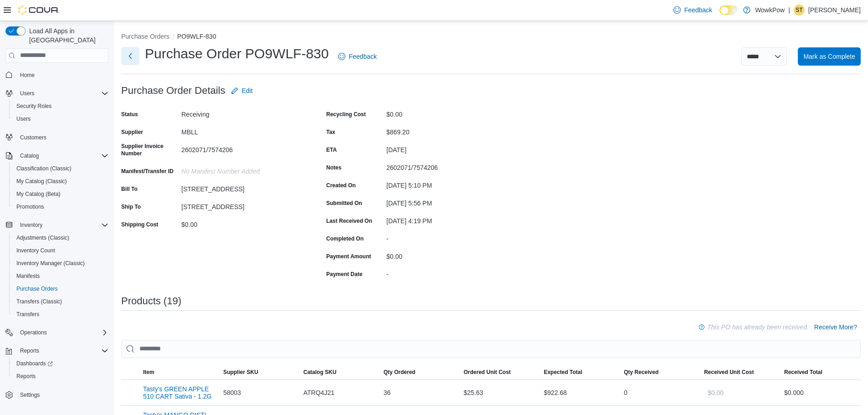 This screenshot has width=868, height=415. What do you see at coordinates (132, 132) in the screenshot?
I see `label: Supplier` at bounding box center [132, 132].